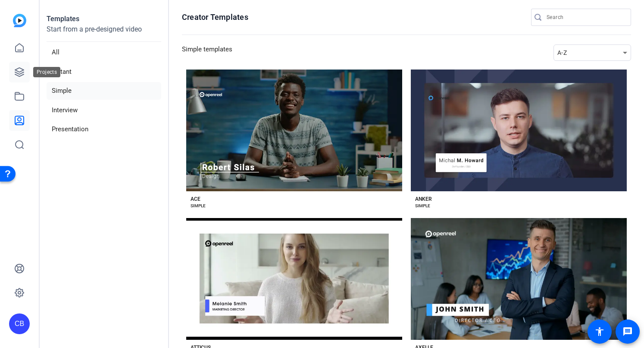 This screenshot has width=644, height=348. What do you see at coordinates (63, 18) in the screenshot?
I see `strong: Templates` at bounding box center [63, 18].